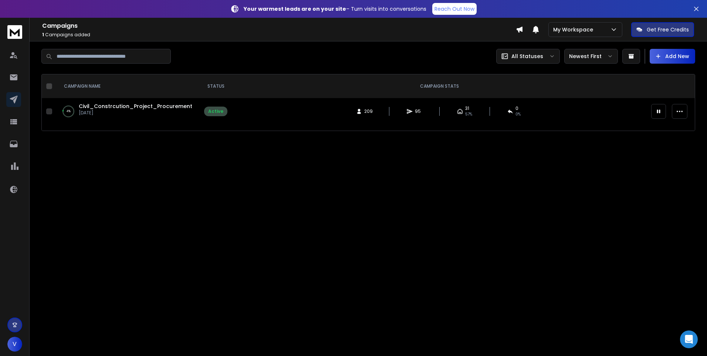 The image size is (707, 356). Describe the element at coordinates (68, 111) in the screenshot. I see `p: 4 %` at that location.